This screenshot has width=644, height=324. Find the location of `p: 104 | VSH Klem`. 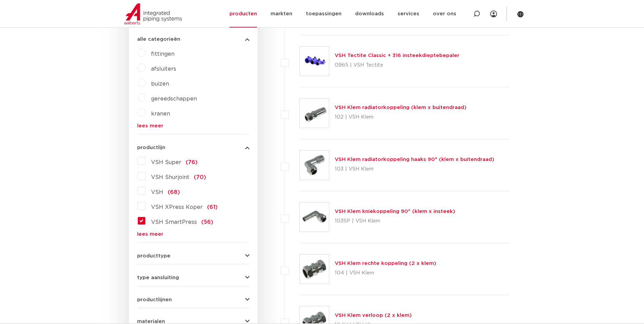

p: 104 | VSH Klem is located at coordinates (385, 273).